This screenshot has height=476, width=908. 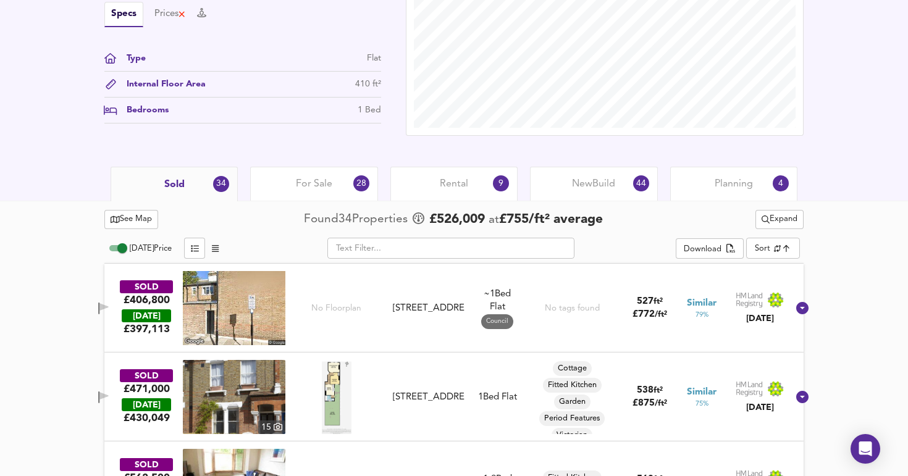 I want to click on div: Type, so click(x=131, y=58).